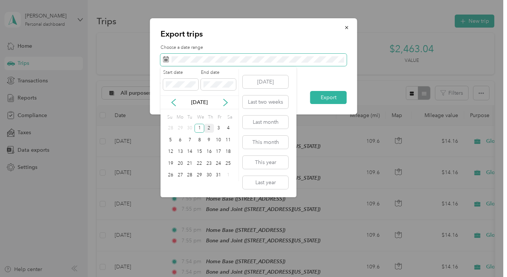 The width and height of the screenshot is (507, 277). I want to click on div: 27, so click(180, 175).